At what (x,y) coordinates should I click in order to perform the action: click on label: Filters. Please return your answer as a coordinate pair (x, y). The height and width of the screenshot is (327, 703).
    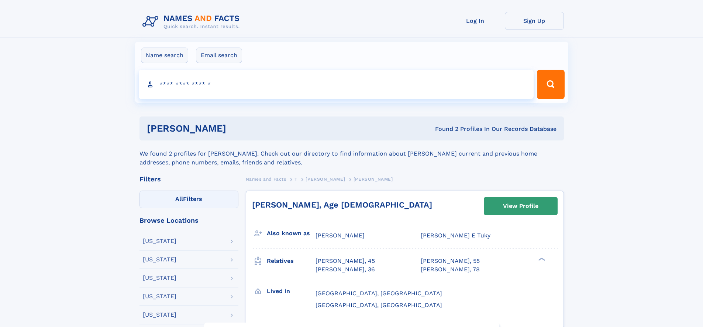
    Looking at the image, I should click on (189, 200).